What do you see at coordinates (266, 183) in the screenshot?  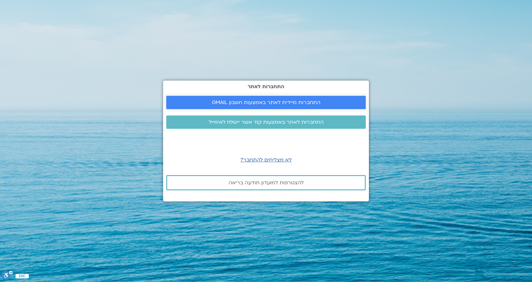 I see `a: להצטרפות למועדון תודעה בריאה` at bounding box center [266, 183].